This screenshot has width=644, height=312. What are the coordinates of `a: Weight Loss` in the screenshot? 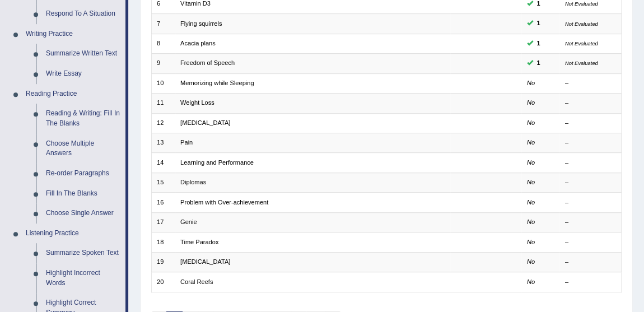 It's located at (197, 102).